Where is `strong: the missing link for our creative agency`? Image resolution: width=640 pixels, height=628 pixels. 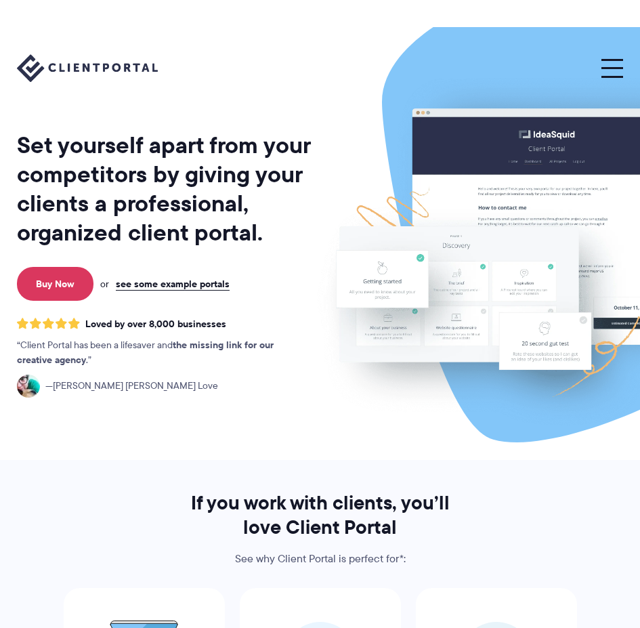 strong: the missing link for our creative agency is located at coordinates (145, 352).